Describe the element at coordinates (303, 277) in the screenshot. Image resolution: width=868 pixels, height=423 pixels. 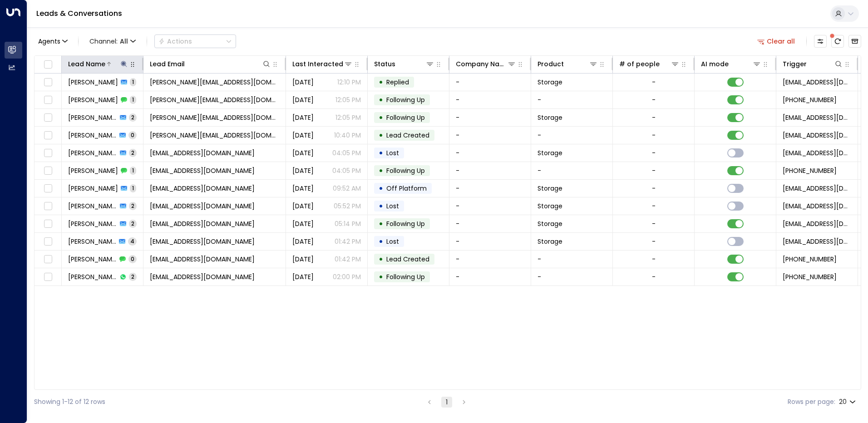
I see `span: Jun 30, 2025` at that location.